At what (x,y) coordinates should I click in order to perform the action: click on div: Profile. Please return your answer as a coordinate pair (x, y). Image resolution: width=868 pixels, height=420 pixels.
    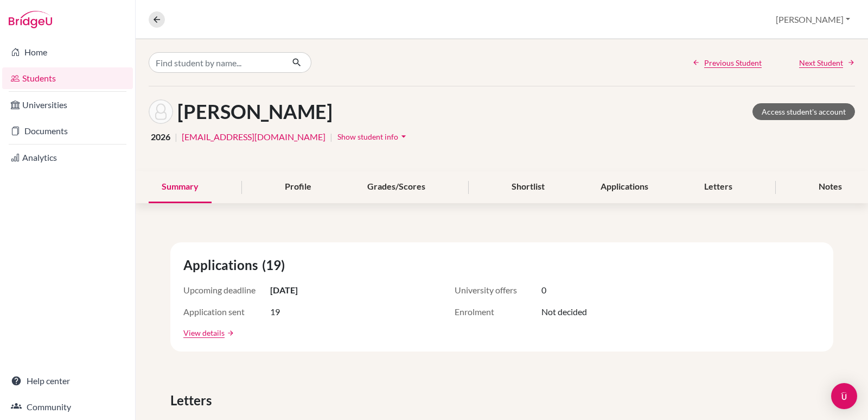
    Looking at the image, I should click on (298, 187).